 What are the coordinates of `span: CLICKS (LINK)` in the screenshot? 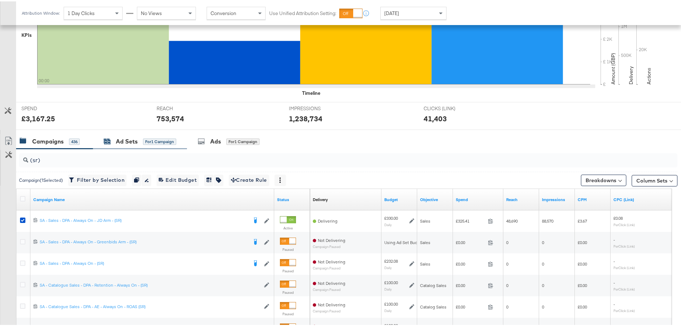 It's located at (451, 107).